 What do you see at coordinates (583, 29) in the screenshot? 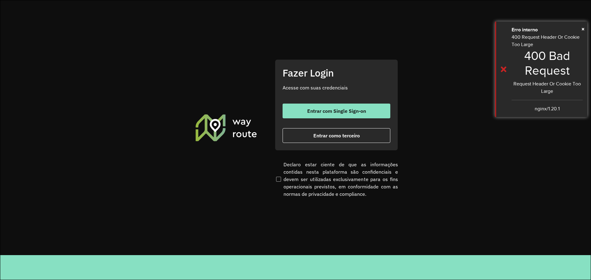
I see `button: Close` at bounding box center [583, 29].